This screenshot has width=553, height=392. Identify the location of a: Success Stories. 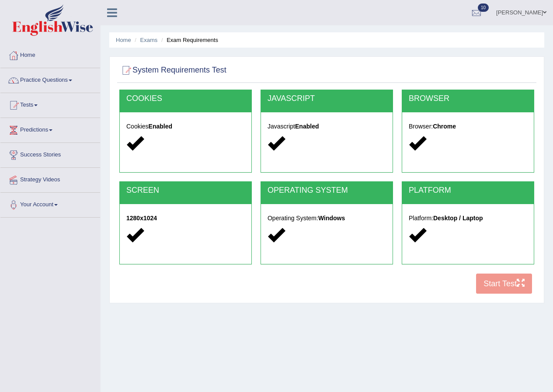
(50, 154).